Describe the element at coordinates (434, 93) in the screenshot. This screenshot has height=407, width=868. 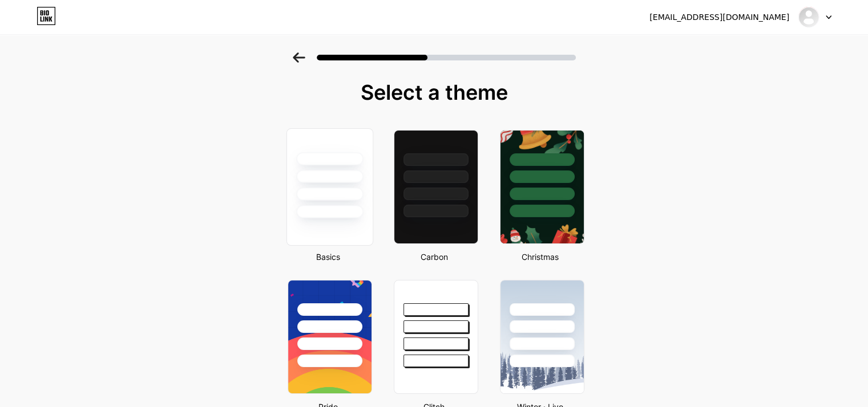
I see `div: Select a theme` at that location.